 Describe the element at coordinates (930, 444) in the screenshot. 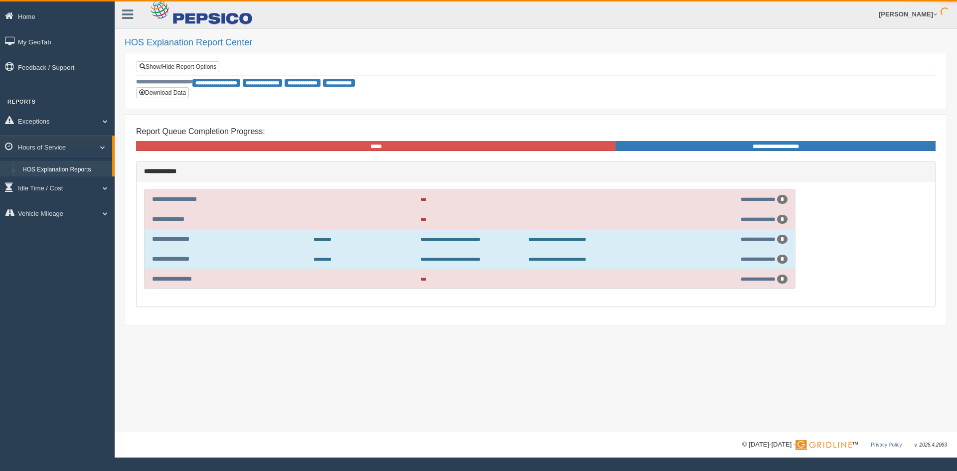

I see `span: v. 2025.4.2063` at that location.